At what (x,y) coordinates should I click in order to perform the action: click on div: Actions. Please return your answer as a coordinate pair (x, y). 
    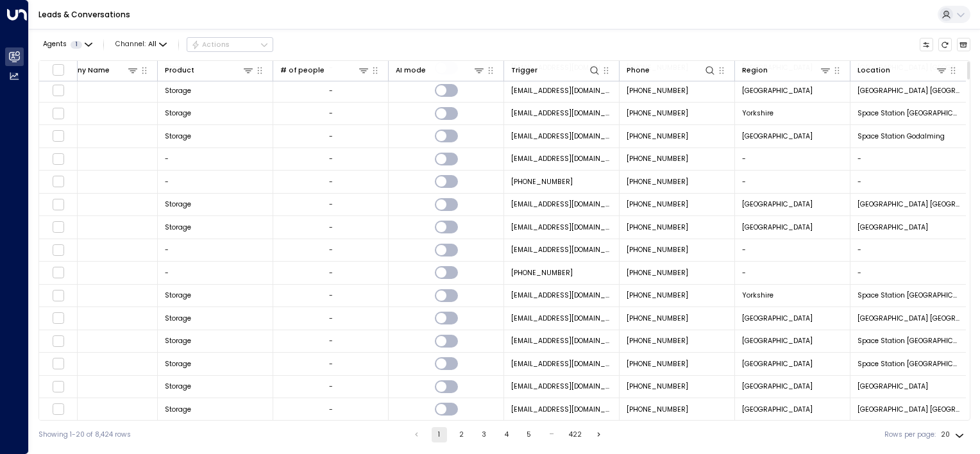
    Looking at the image, I should click on (210, 45).